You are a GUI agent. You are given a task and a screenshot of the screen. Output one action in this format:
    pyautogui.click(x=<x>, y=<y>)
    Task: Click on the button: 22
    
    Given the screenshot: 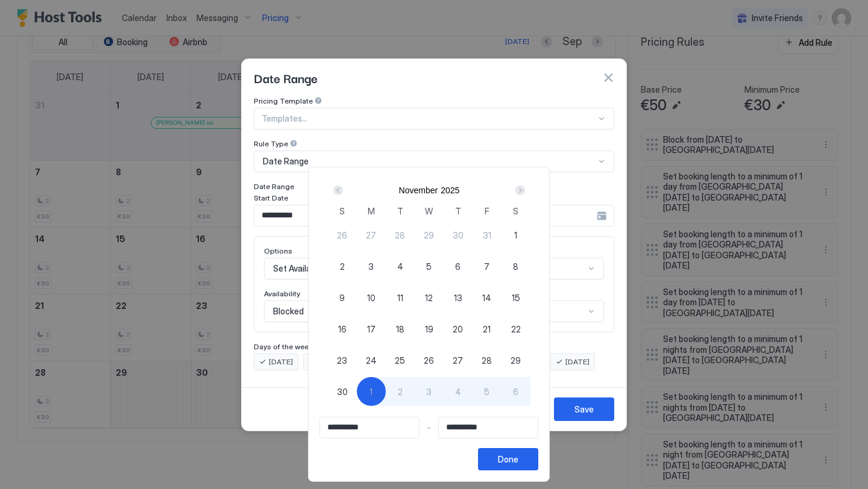 What is the action you would take?
    pyautogui.click(x=516, y=329)
    